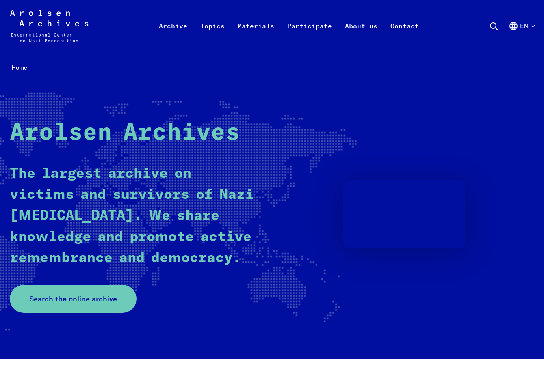 Image resolution: width=544 pixels, height=381 pixels. What do you see at coordinates (289, 26) in the screenshot?
I see `nav: Primary` at bounding box center [289, 26].